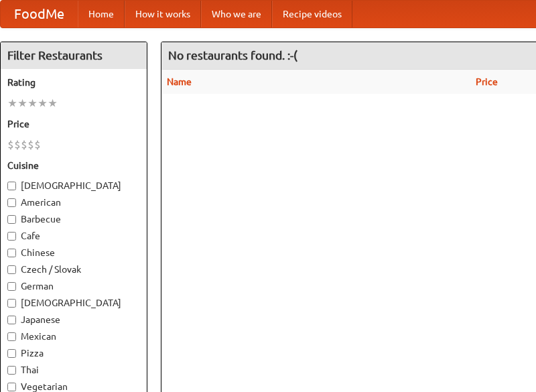 Image resolution: width=536 pixels, height=392 pixels. I want to click on label: Chinese, so click(74, 253).